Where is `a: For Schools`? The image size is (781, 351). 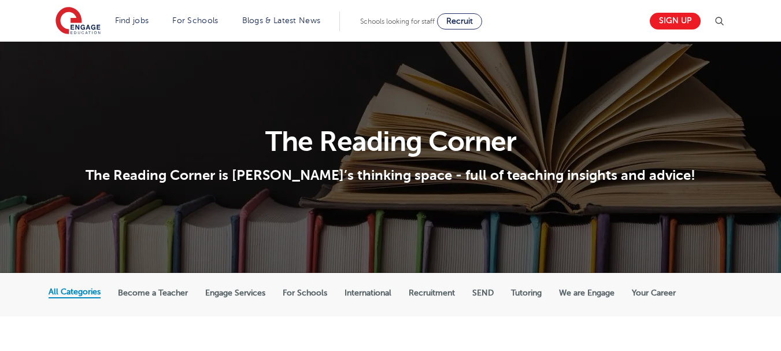
a: For Schools is located at coordinates (195, 20).